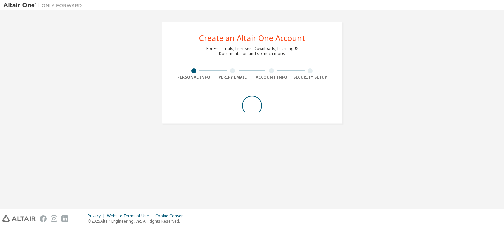 The height and width of the screenshot is (228, 504). I want to click on div: For Free Trials, Licenses, Downloads, Learning & Documentation and so much more., so click(252, 51).